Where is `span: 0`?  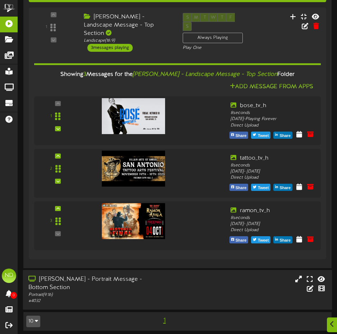
span: 0 is located at coordinates (14, 295).